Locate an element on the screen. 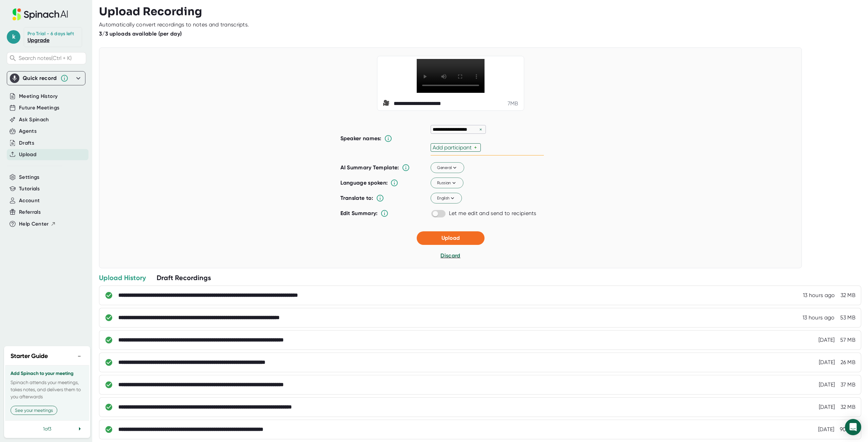 The width and height of the screenshot is (868, 442). button: Tutorials is located at coordinates (29, 189).